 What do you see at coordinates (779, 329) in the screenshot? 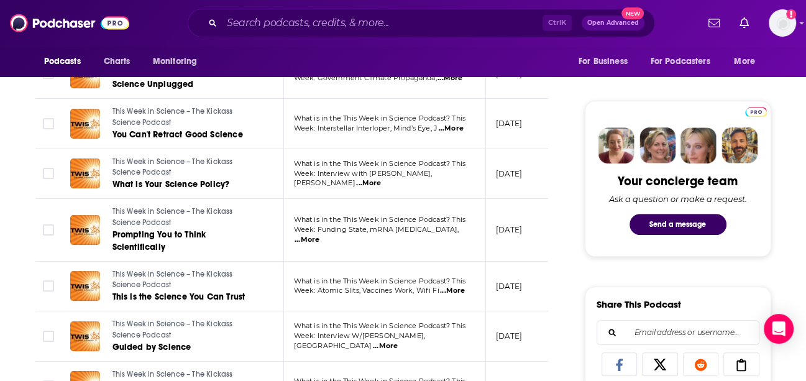
I see `div: Open Intercom Messenger` at bounding box center [779, 329].